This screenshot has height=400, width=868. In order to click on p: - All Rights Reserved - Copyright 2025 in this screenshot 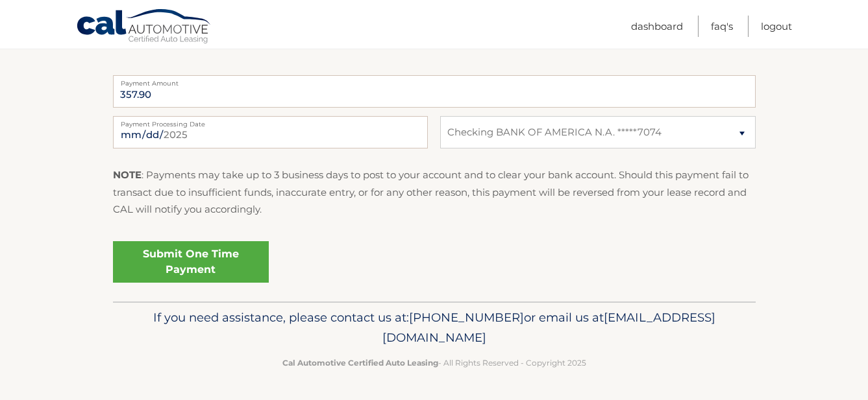, I will do `click(434, 363)`.